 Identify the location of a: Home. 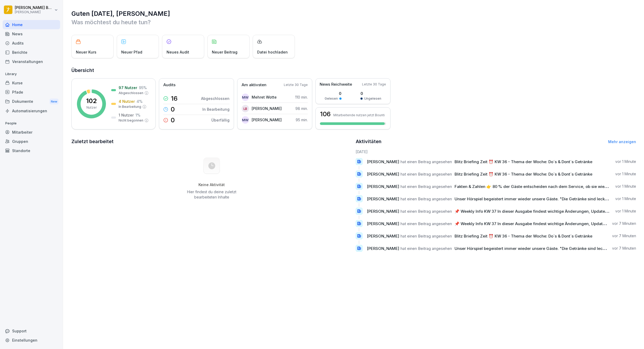
(31, 24).